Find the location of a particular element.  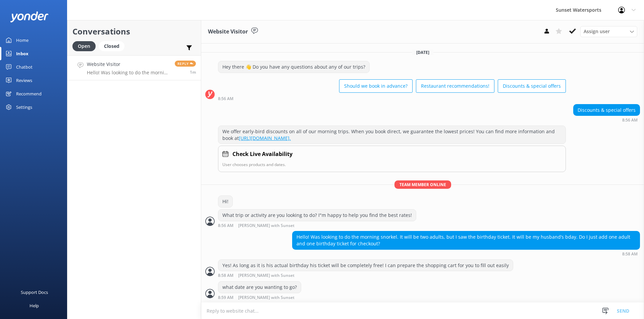

div: Home is located at coordinates (22, 40).